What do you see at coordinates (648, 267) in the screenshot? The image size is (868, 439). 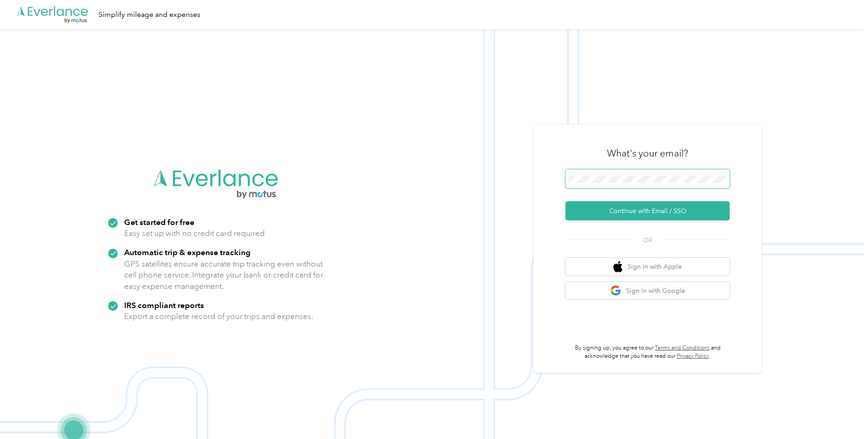 I see `button: apple logoSign in with Apple` at bounding box center [648, 267].